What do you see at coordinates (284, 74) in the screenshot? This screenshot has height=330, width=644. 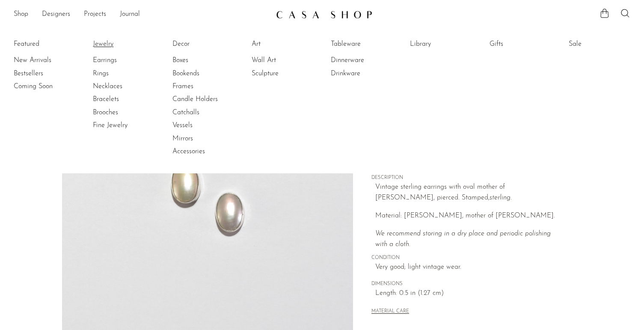 I see `a: Sculpture` at bounding box center [284, 74].